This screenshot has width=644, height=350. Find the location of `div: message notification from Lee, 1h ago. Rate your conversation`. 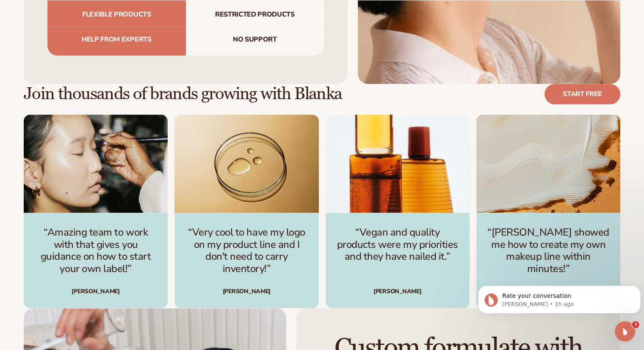

div: message notification from Lee, 1h ago. Rate your conversation is located at coordinates (85, 32).